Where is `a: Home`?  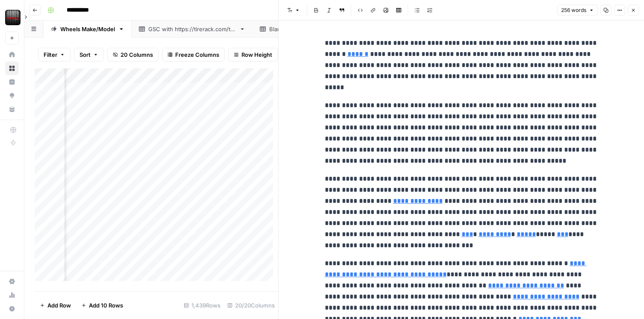
a: Home is located at coordinates (12, 55).